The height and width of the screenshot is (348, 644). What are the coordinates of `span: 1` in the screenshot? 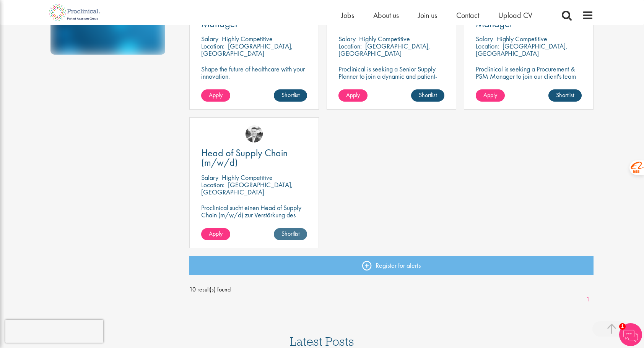 It's located at (622, 326).